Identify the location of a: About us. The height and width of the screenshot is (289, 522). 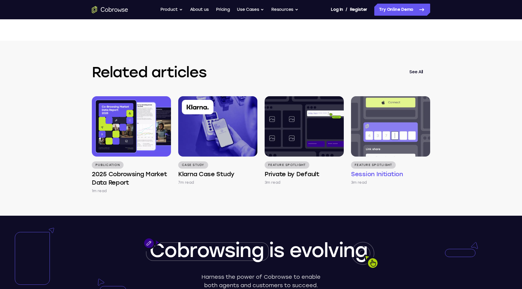
(199, 10).